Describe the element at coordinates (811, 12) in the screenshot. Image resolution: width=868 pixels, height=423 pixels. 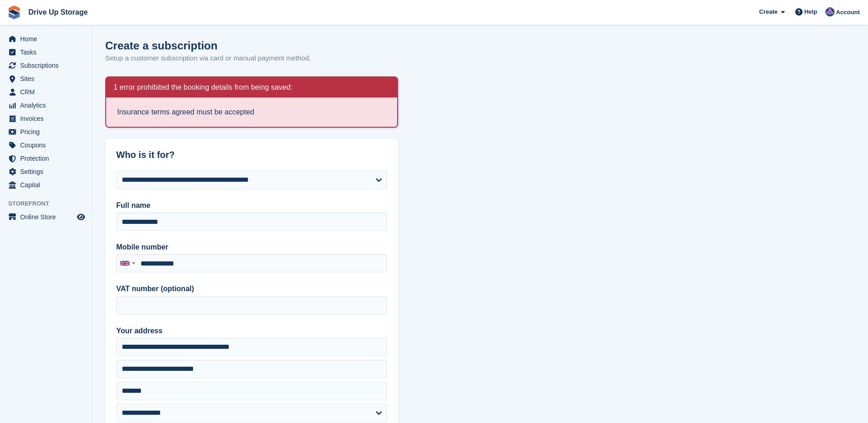
I see `span: Help` at that location.